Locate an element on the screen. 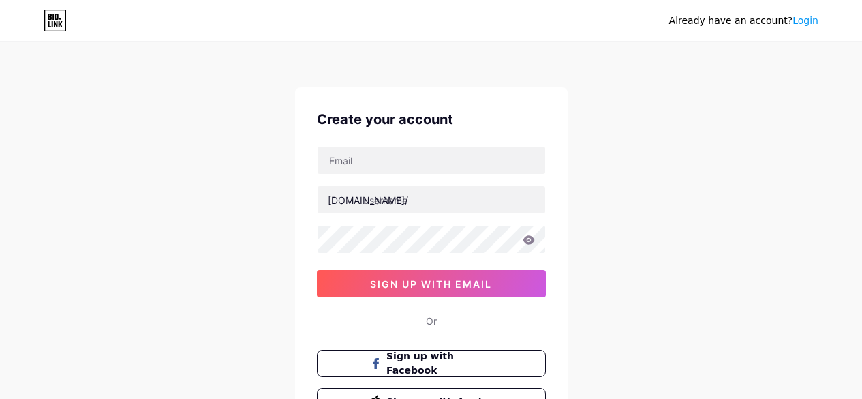  div: Or is located at coordinates (431, 320).